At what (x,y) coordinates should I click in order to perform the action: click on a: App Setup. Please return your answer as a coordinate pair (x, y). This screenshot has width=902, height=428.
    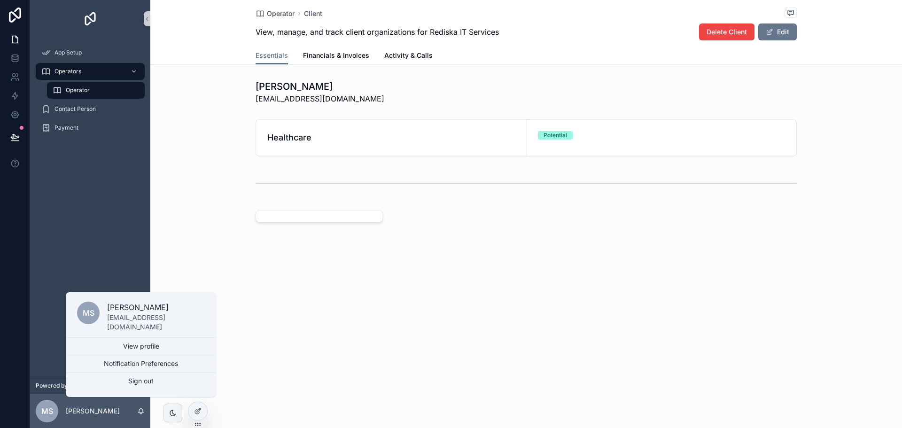
    Looking at the image, I should click on (90, 53).